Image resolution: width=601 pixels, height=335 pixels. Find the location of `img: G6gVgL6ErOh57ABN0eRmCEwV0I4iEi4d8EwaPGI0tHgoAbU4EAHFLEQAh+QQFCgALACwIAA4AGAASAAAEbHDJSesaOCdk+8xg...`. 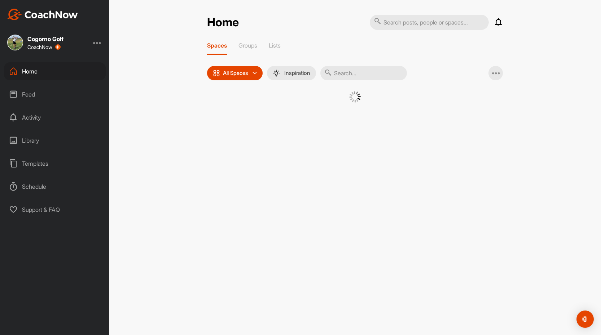

img: G6gVgL6ErOh57ABN0eRmCEwV0I4iEi4d8EwaPGI0tHgoAbU4EAHFLEQAh+QQFCgALACwIAA4AGAASAAAEbHDJSesaOCdk+8xg... is located at coordinates (355, 97).